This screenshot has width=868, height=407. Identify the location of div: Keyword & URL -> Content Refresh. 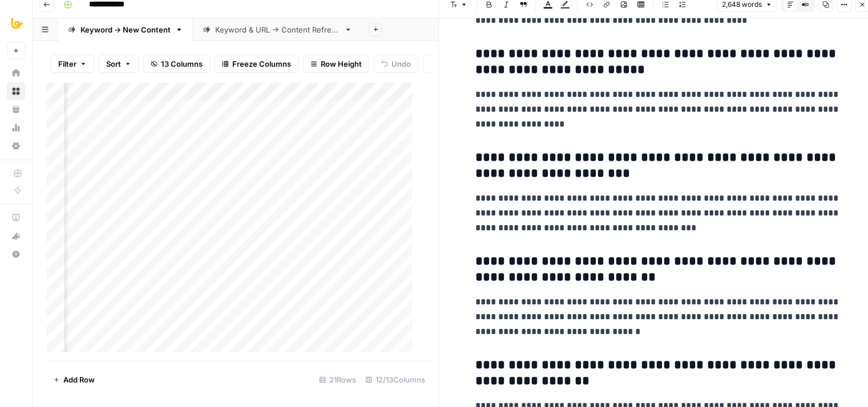
(277, 30).